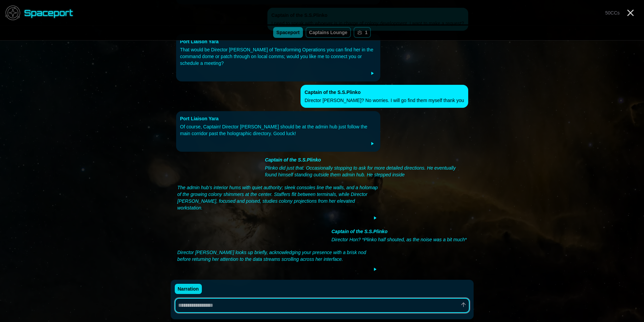 The height and width of the screenshot is (322, 644). Describe the element at coordinates (362, 32) in the screenshot. I see `button: 1` at that location.